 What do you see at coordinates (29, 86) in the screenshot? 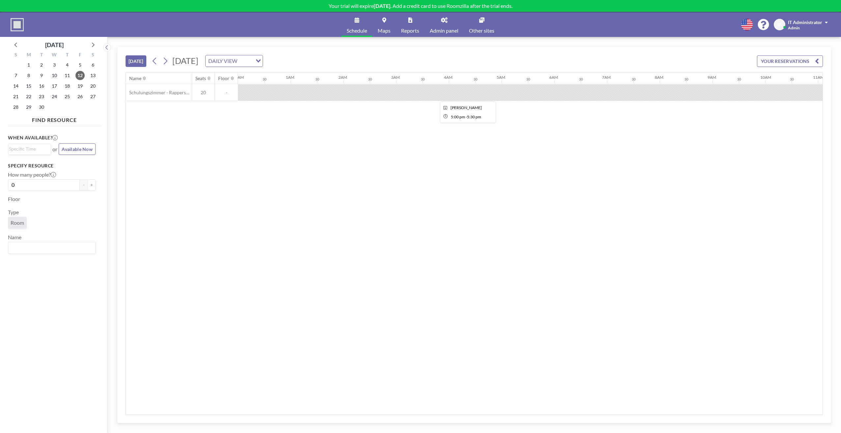
I see `span: Monday, September 15, 2025` at bounding box center [29, 86].